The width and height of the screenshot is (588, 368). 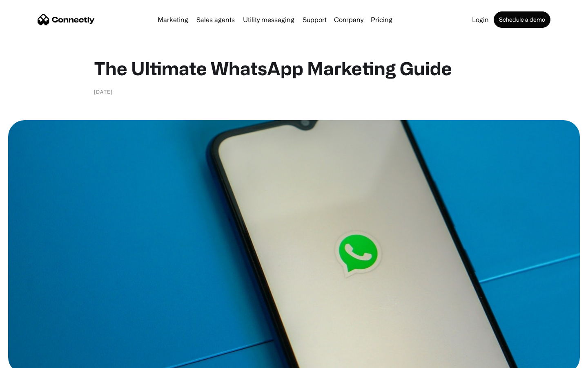 I want to click on a: Login, so click(x=480, y=20).